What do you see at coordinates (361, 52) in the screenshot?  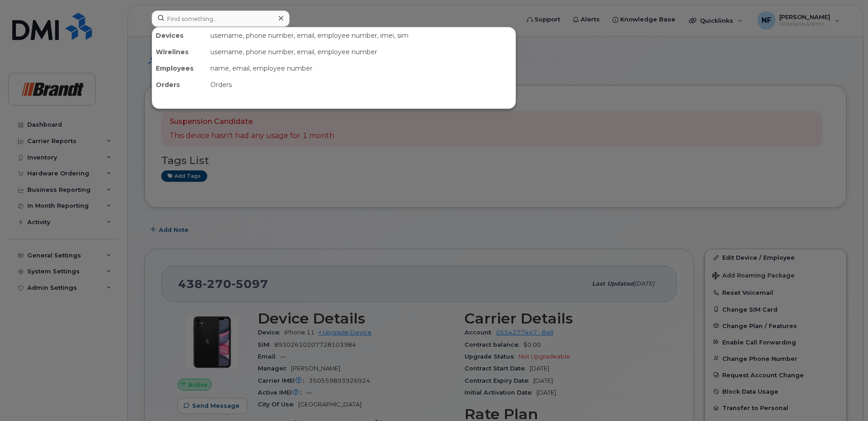 I see `div: username, phone number, email, employee number` at bounding box center [361, 52].